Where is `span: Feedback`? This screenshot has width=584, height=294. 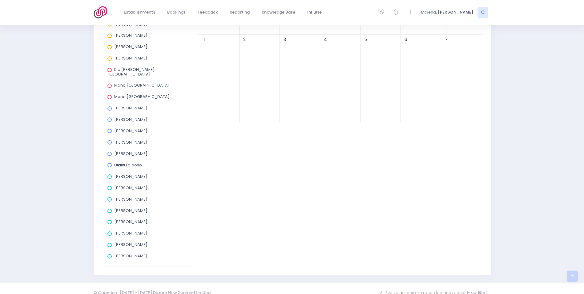 span: Feedback is located at coordinates (207, 12).